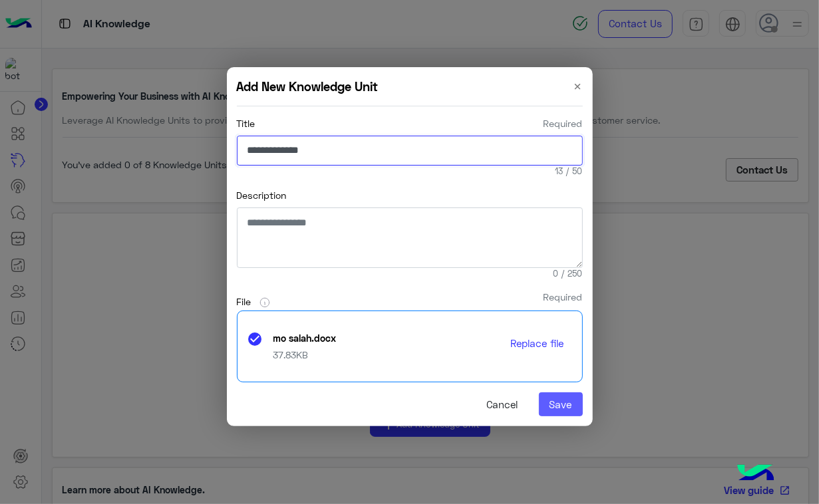 The width and height of the screenshot is (819, 504). Describe the element at coordinates (308, 86) in the screenshot. I see `p: Add New Knowledge Unit` at that location.